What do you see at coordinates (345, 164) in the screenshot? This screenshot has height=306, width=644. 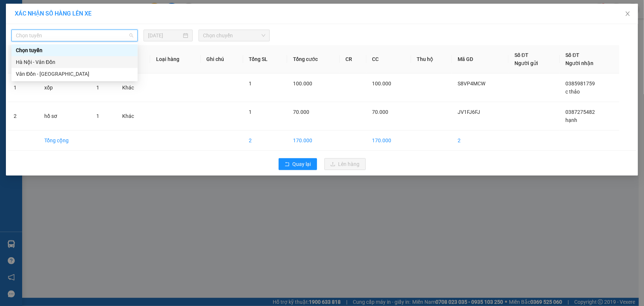 I see `button: uploadLên hàng` at bounding box center [345, 164].